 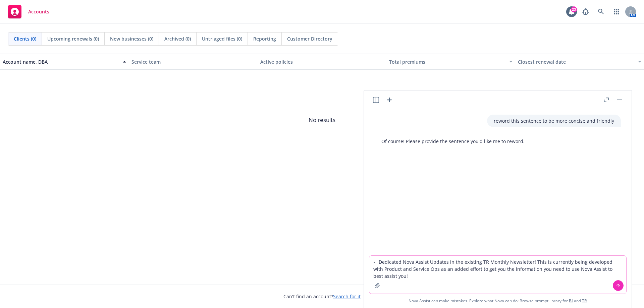 What do you see at coordinates (60, 62) in the screenshot?
I see `div: Account name, DBA` at bounding box center [60, 62].